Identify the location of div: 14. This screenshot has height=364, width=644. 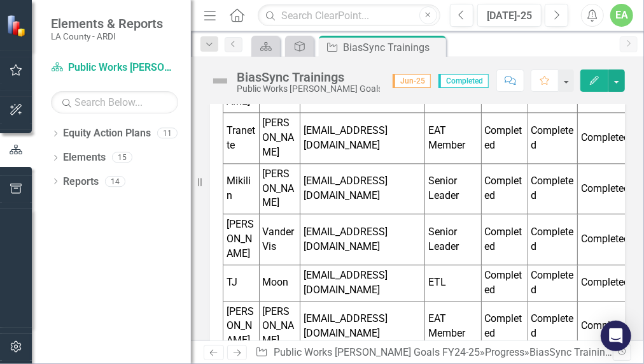
(116, 181).